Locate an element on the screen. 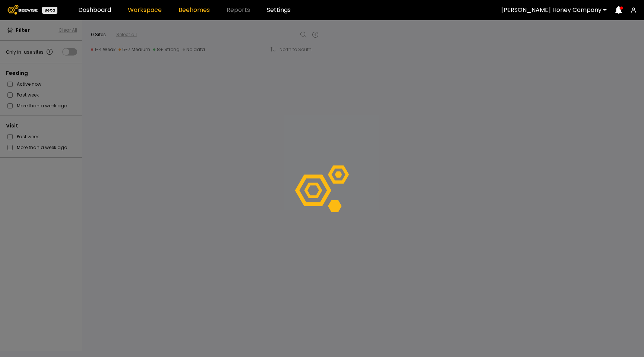 The image size is (644, 357). div: Beta is located at coordinates (50, 10).